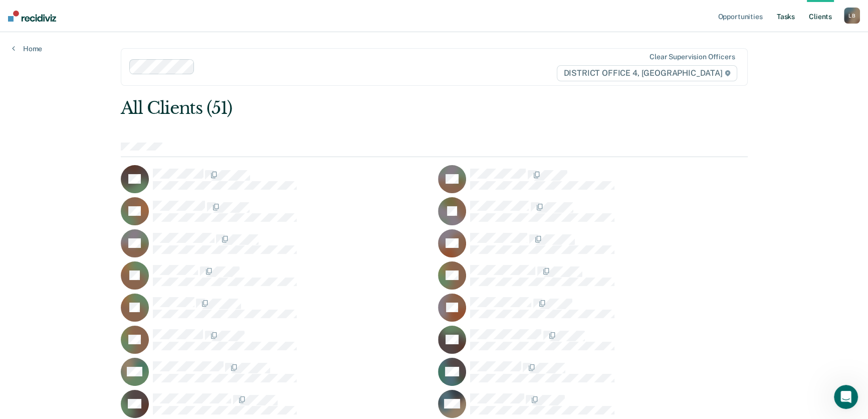  I want to click on button: LB, so click(852, 16).